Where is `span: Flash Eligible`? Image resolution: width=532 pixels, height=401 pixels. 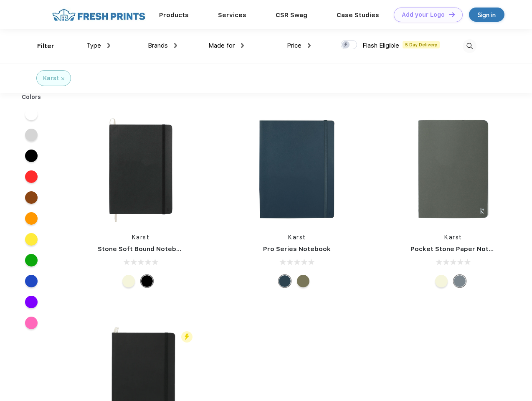
span: Flash Eligible is located at coordinates (381, 46).